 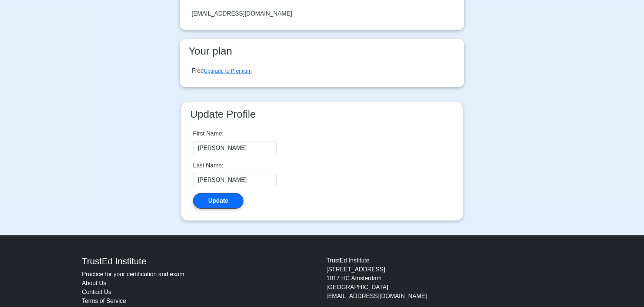 I want to click on a: Contact Us, so click(x=97, y=291).